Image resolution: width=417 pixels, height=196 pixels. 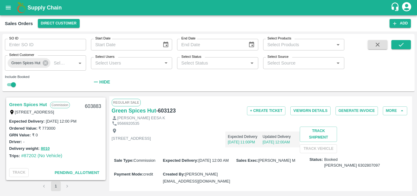 What do you see at coordinates (395, 111) in the screenshot?
I see `button: More` at bounding box center [395, 111].